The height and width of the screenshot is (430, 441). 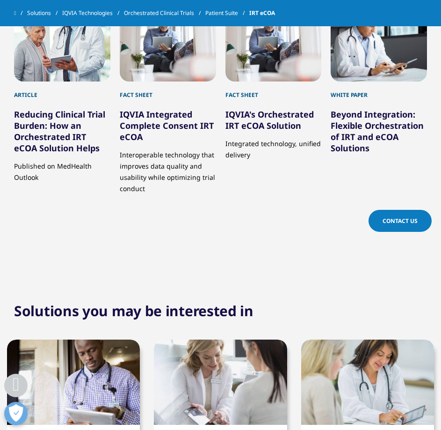 What do you see at coordinates (16, 413) in the screenshot?
I see `button: Abrir preferencias` at bounding box center [16, 413].